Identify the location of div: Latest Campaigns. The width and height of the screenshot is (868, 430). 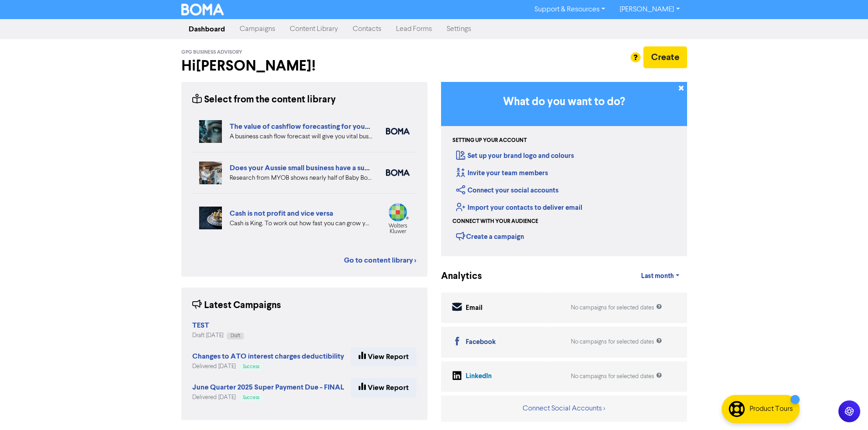
(236, 305).